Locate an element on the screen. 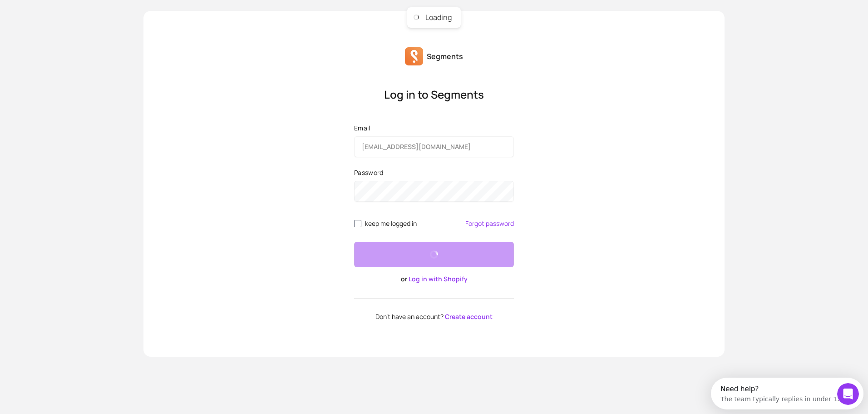  p: Don't have an account? is located at coordinates (434, 317).